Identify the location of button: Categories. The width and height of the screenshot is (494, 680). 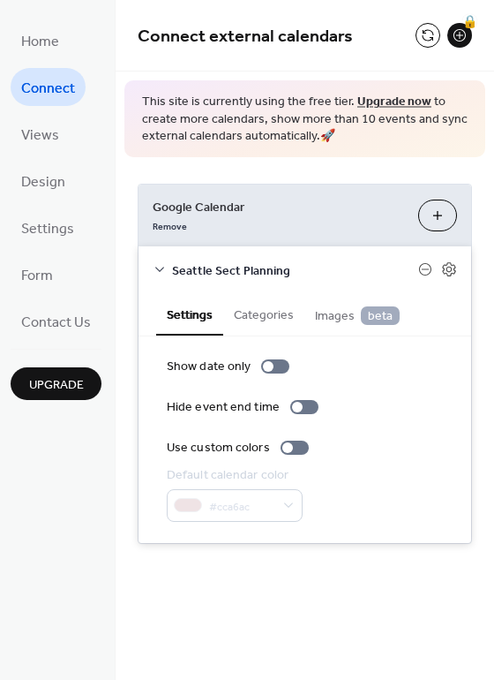
(264, 313).